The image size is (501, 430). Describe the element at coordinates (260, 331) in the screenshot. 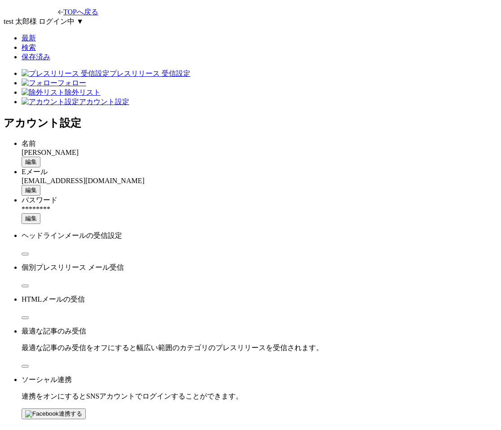

I see `p: 最適な記事のみ受信` at that location.